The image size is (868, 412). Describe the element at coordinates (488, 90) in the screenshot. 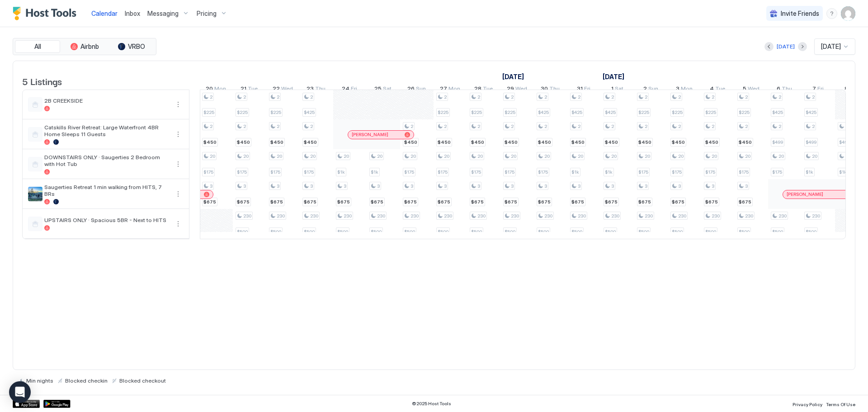

I see `span: Tue` at that location.